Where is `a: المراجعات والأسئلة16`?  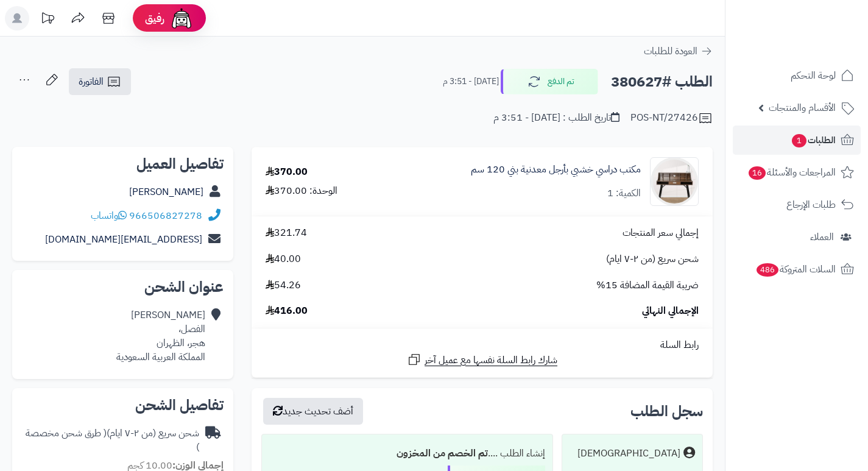
a: المراجعات والأسئلة16 is located at coordinates (797, 172).